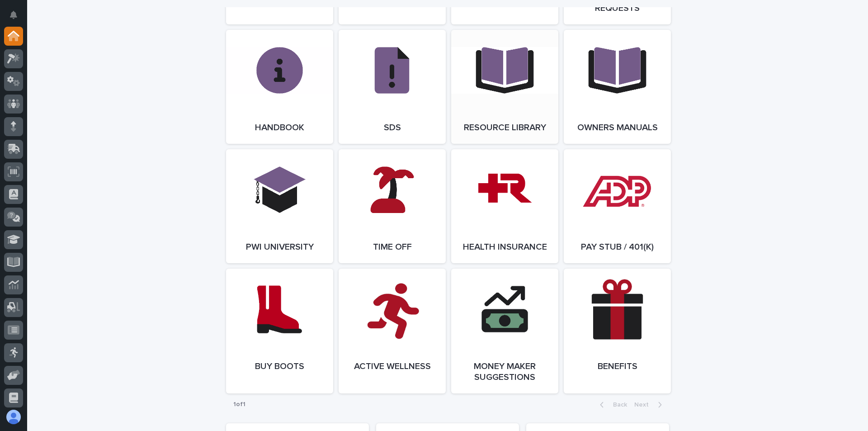 Image resolution: width=868 pixels, height=431 pixels. Describe the element at coordinates (392, 331) in the screenshot. I see `a: Active Wellness` at that location.